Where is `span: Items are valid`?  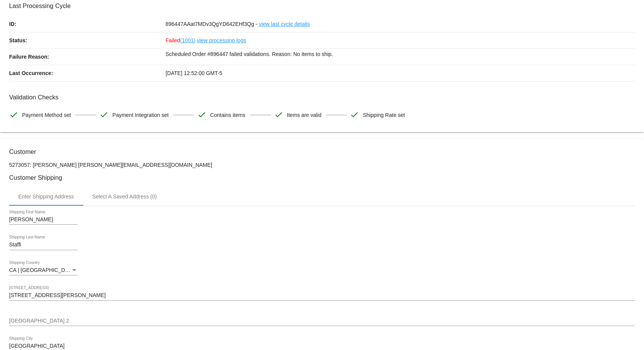
span: Items are valid is located at coordinates (304, 115).